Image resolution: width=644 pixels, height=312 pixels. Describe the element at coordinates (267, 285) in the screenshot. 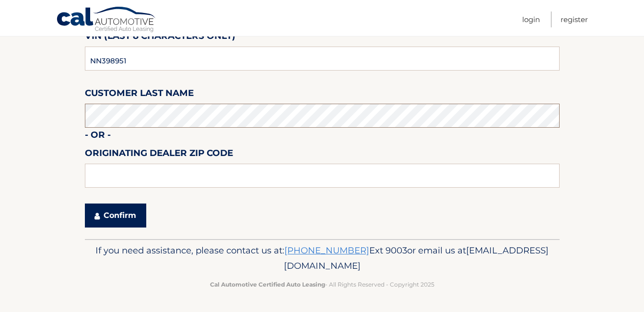

I see `strong: Cal Automotive Certified Auto Leasing` at that location.